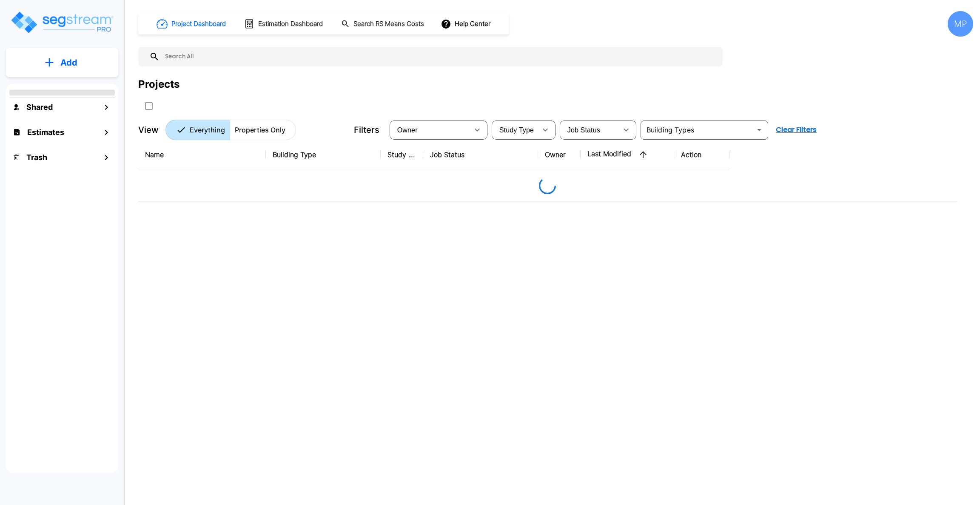 The image size is (980, 505). What do you see at coordinates (149, 106) in the screenshot?
I see `button: SelectAll` at bounding box center [149, 106].